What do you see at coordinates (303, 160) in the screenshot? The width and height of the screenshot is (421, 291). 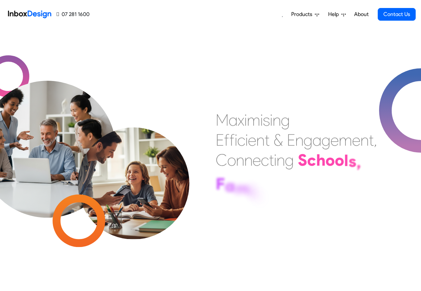 I see `div: S` at bounding box center [303, 160].